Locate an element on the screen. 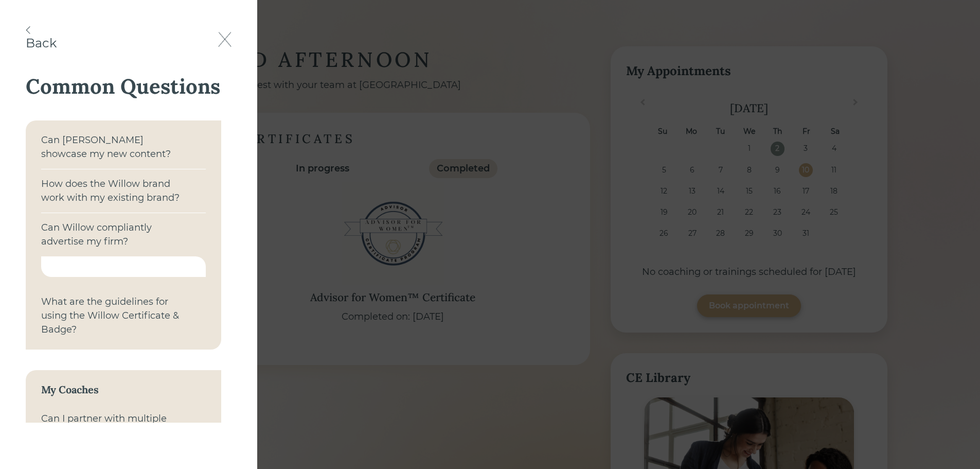 This screenshot has width=980, height=469. div: My Coaches is located at coordinates (124, 390).